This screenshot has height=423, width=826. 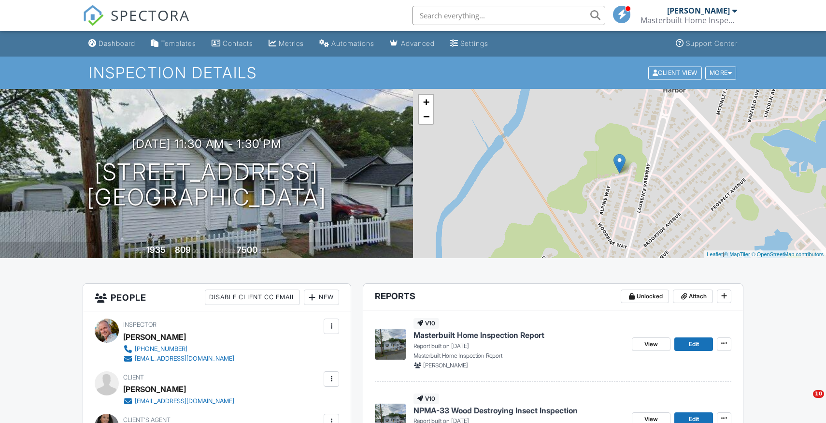 What do you see at coordinates (818, 394) in the screenshot?
I see `span: 10` at bounding box center [818, 394].